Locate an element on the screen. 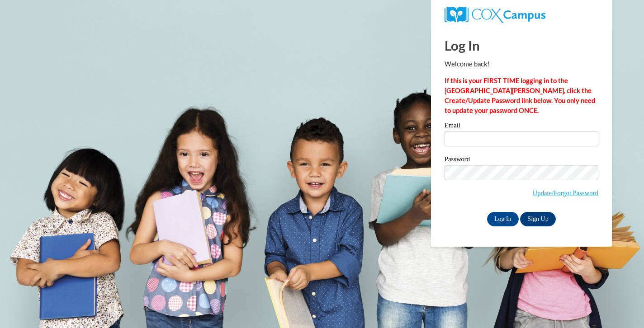  a: Update/Forgot Password is located at coordinates (565, 193).